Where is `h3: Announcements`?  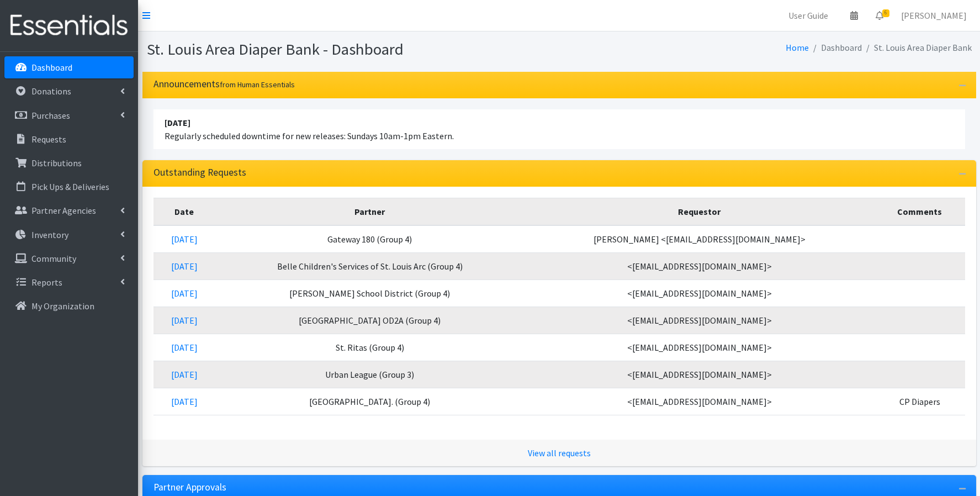 h3: Announcements is located at coordinates (224, 84).